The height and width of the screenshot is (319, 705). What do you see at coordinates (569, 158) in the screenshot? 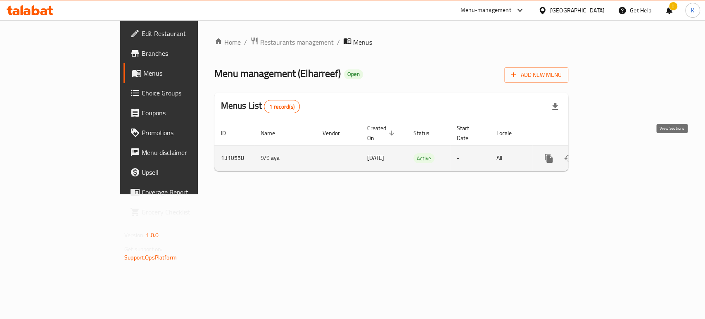
I see `button: Change Status` at bounding box center [569, 158].